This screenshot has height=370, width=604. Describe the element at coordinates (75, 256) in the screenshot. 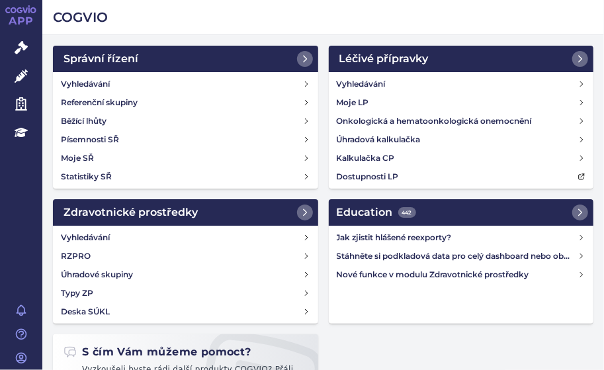

I see `h4: RZPRO` at that location.